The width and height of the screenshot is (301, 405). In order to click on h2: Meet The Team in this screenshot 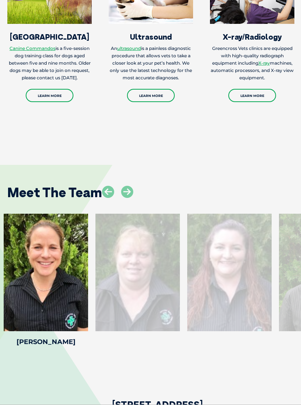, I will do `click(55, 192)`.